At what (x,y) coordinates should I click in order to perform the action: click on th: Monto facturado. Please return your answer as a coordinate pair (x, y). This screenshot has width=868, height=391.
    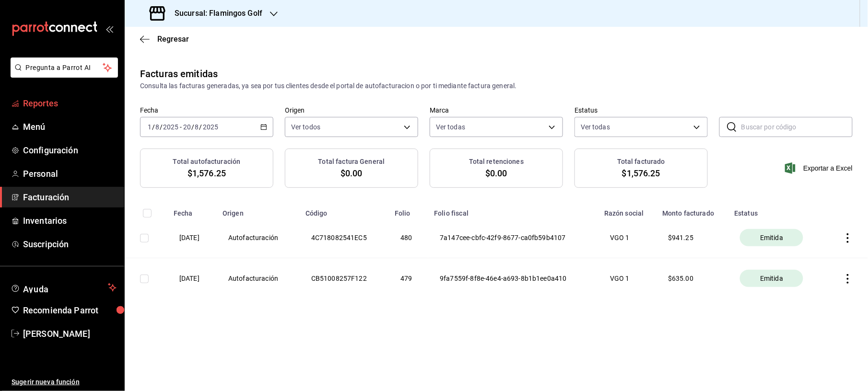
    Looking at the image, I should click on (692, 210).